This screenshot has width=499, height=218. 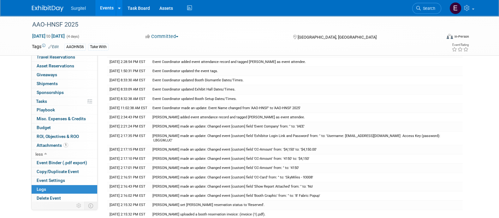 What do you see at coordinates (98, 47) in the screenshot?
I see `div: Take With` at bounding box center [98, 47].